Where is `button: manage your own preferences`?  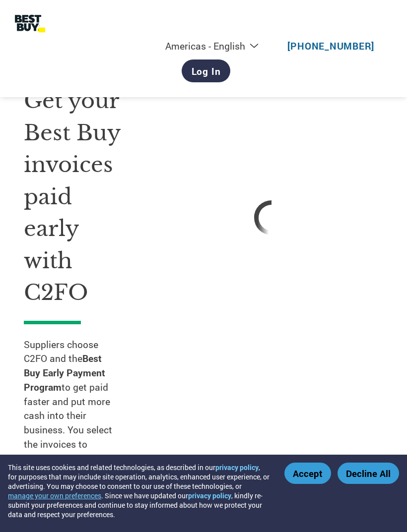
button: manage your own preferences is located at coordinates (55, 495).